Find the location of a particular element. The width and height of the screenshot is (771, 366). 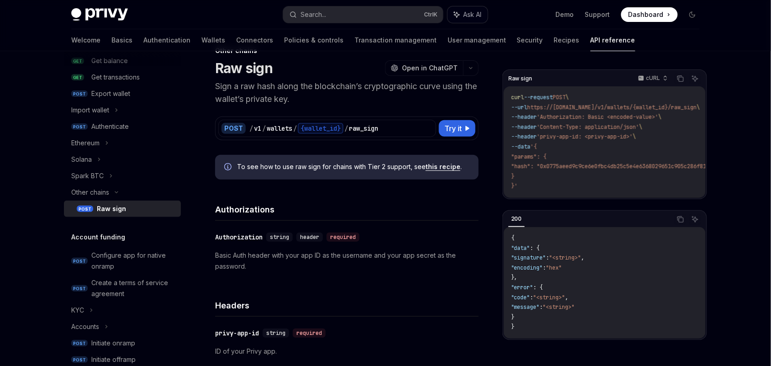

div: POST is located at coordinates (233, 128).